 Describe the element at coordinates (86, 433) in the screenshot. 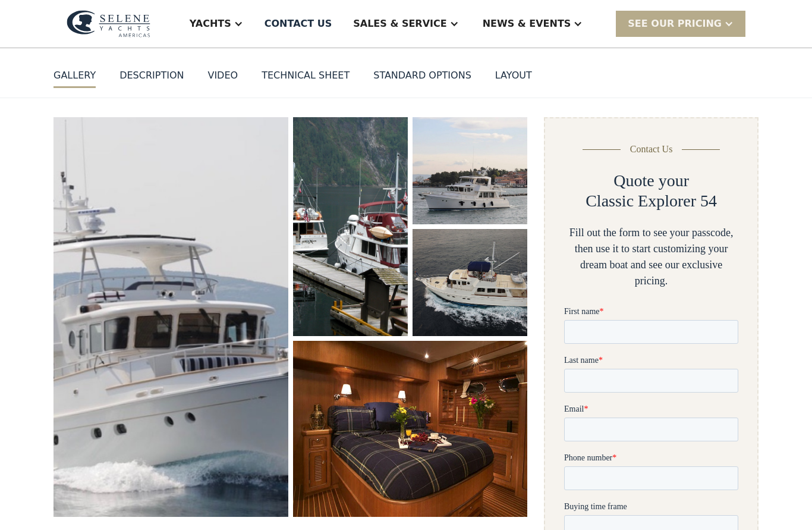

I see `span: Tick the box below to receive occasional updates, exclusive offers, and VIP access via text message.` at that location.